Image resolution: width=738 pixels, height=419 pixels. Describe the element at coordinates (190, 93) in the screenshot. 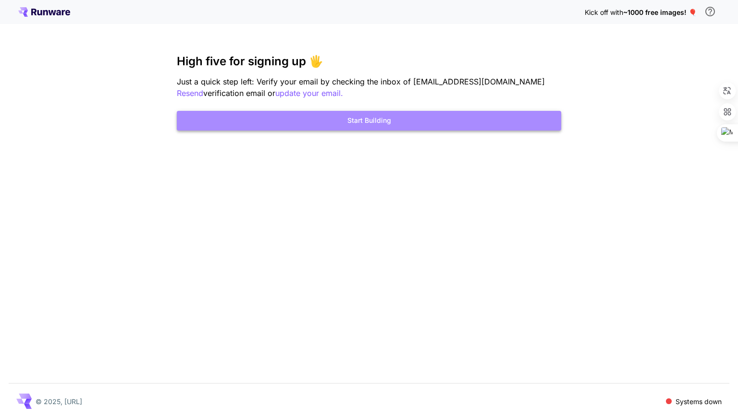

I see `button: Resend` at that location.